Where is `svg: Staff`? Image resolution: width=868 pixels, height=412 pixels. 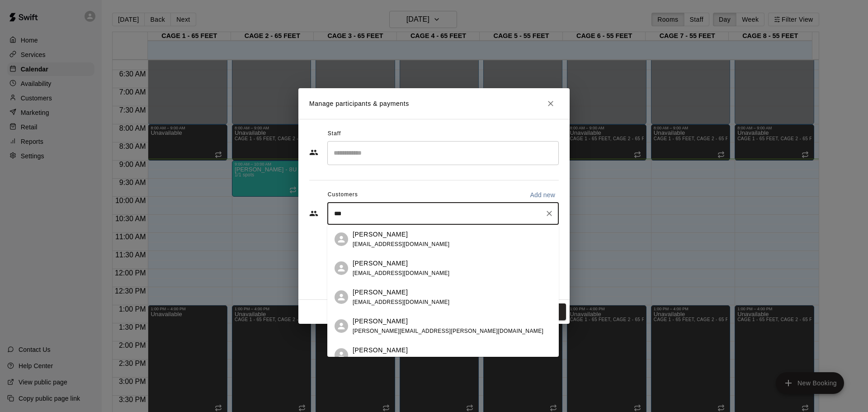 svg: Staff is located at coordinates (313, 152).